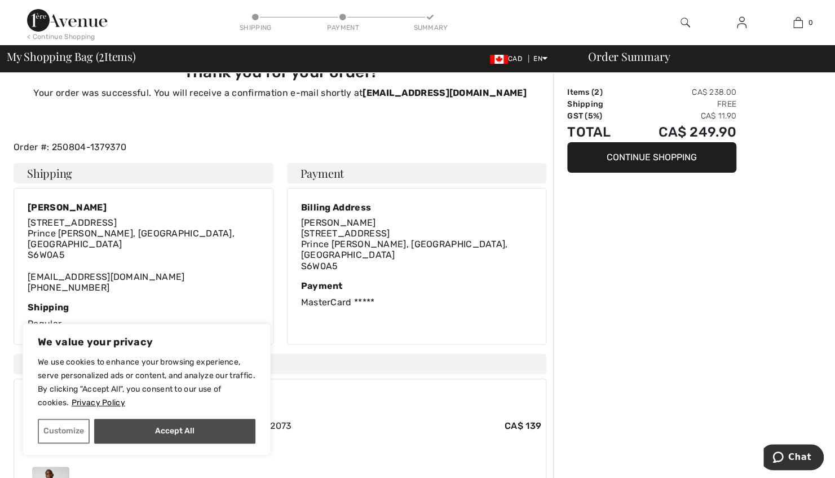 The height and width of the screenshot is (478, 835). I want to click on h4: My Shopping Bag ( Items), so click(280, 364).